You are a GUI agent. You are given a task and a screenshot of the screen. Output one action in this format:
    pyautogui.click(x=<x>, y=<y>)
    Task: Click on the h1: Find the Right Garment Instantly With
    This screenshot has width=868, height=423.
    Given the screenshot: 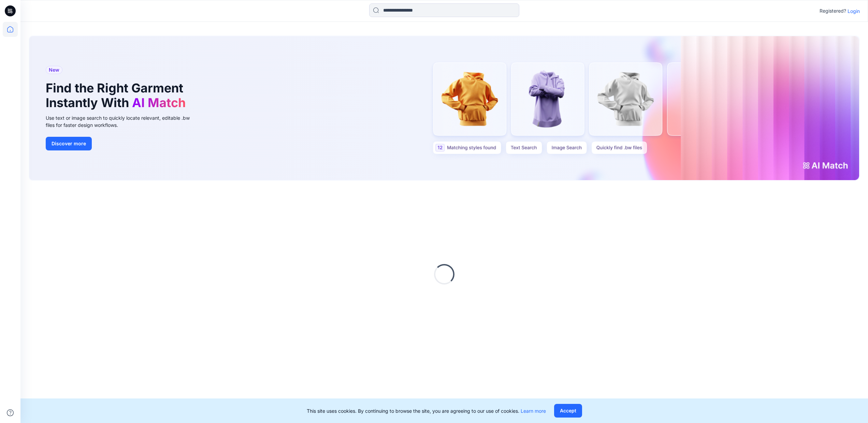 What is the action you would take?
    pyautogui.click(x=117, y=95)
    